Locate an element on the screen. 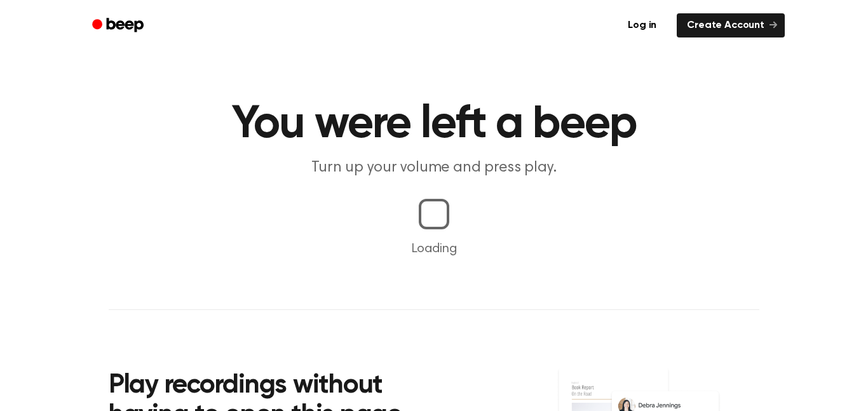  p: Loading is located at coordinates (434, 249).